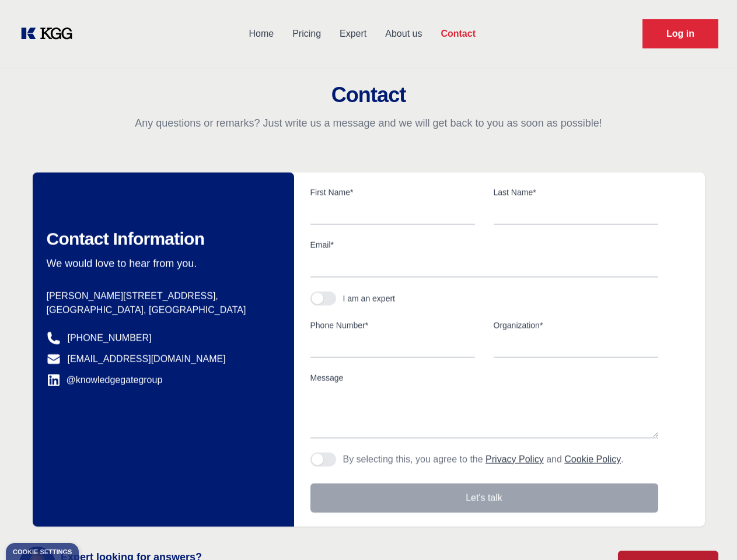 The image size is (737, 560). Describe the element at coordinates (484, 498) in the screenshot. I see `button: Let's talk` at that location.